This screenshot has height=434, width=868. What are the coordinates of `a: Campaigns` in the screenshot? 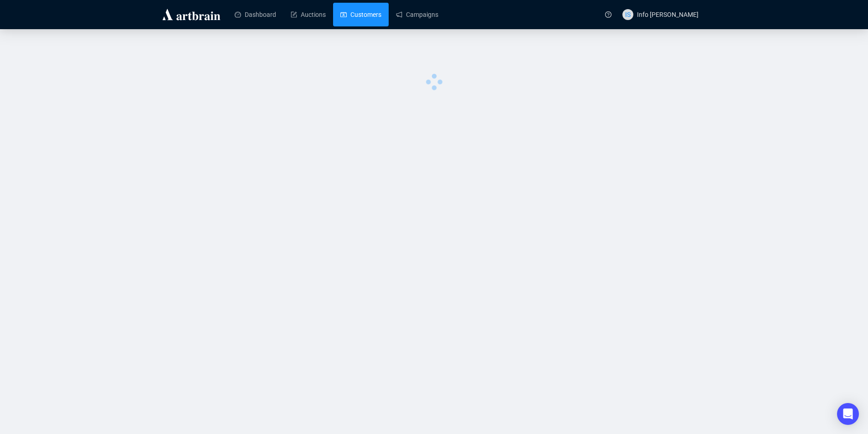 It's located at (417, 15).